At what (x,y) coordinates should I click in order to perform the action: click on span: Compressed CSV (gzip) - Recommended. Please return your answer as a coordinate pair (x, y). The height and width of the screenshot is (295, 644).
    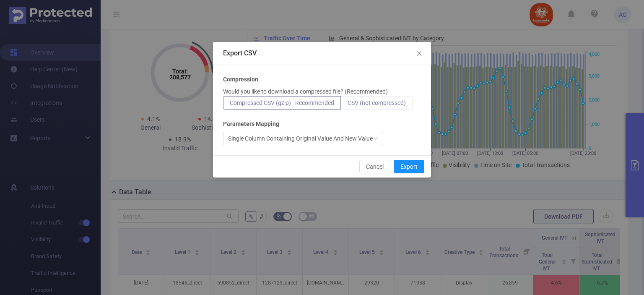
    Looking at the image, I should click on (282, 103).